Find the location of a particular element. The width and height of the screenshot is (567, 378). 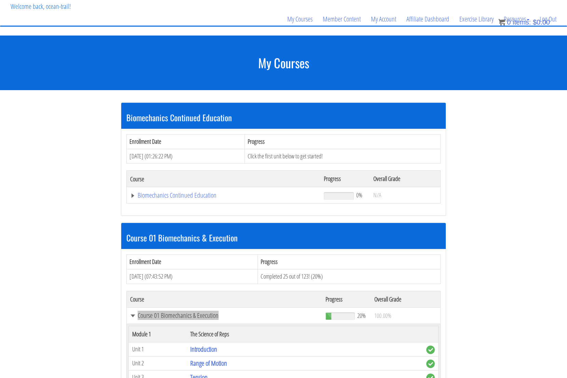

a: Member Content is located at coordinates (342, 19).